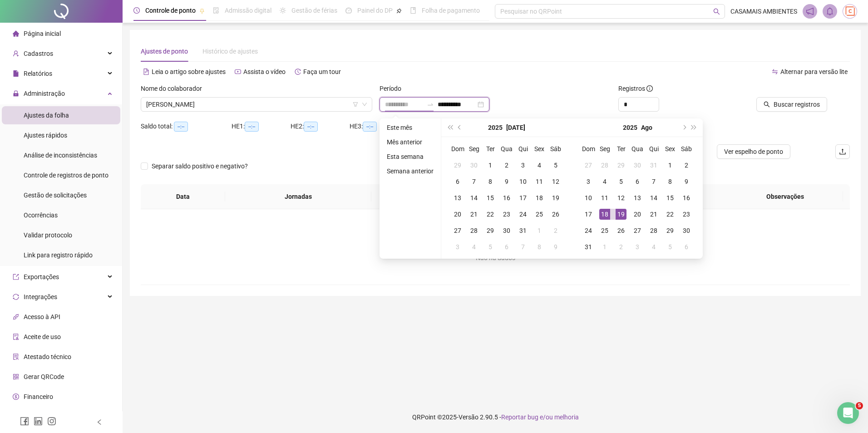 The image size is (868, 433). I want to click on div: 12, so click(556, 182).